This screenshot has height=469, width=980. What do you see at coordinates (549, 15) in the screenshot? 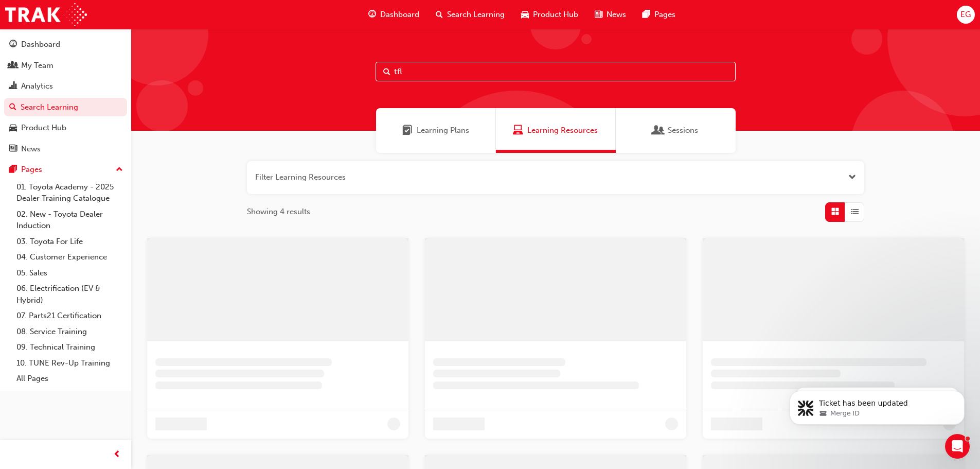
I see `a: car-iconProduct Hub` at bounding box center [549, 15].